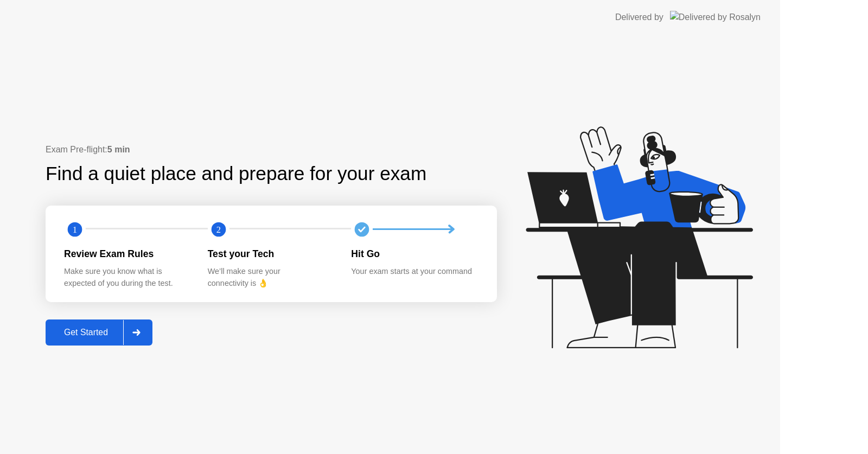 This screenshot has height=454, width=868. I want to click on b: 5 min, so click(119, 149).